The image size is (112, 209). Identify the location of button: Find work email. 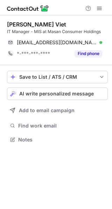
(57, 126).